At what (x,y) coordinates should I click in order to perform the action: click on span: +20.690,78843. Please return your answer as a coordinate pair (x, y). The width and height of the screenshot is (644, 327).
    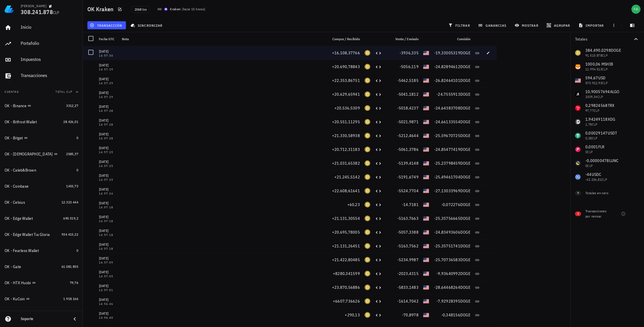
    Looking at the image, I should click on (346, 66).